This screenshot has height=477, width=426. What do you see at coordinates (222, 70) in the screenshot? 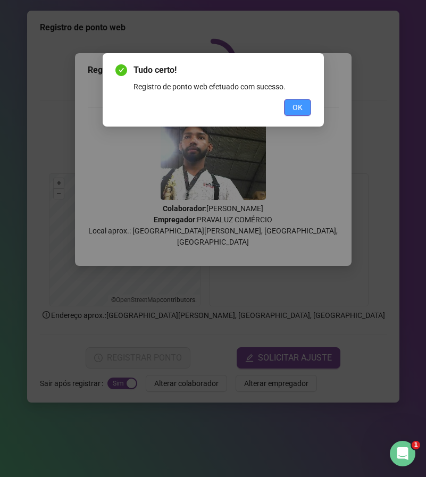
I see `span: Tudo certo!` at bounding box center [222, 70].